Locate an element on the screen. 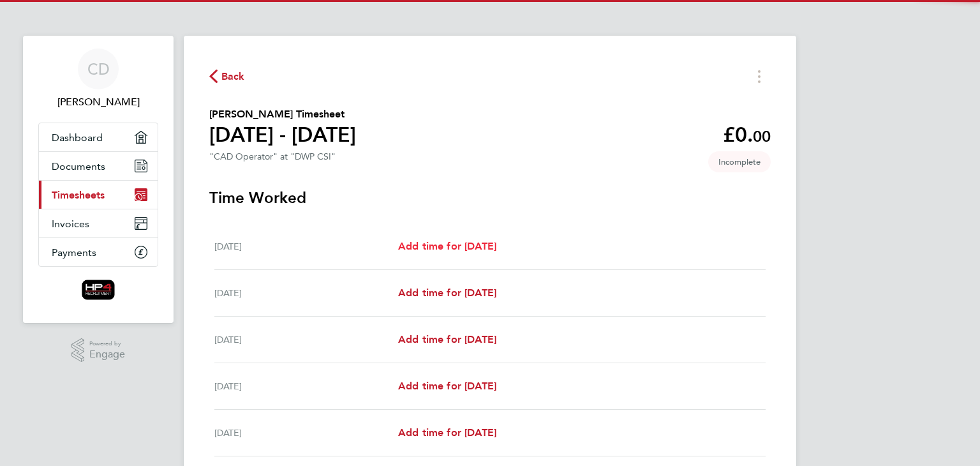 The height and width of the screenshot is (466, 980). a: Invoices is located at coordinates (98, 223).